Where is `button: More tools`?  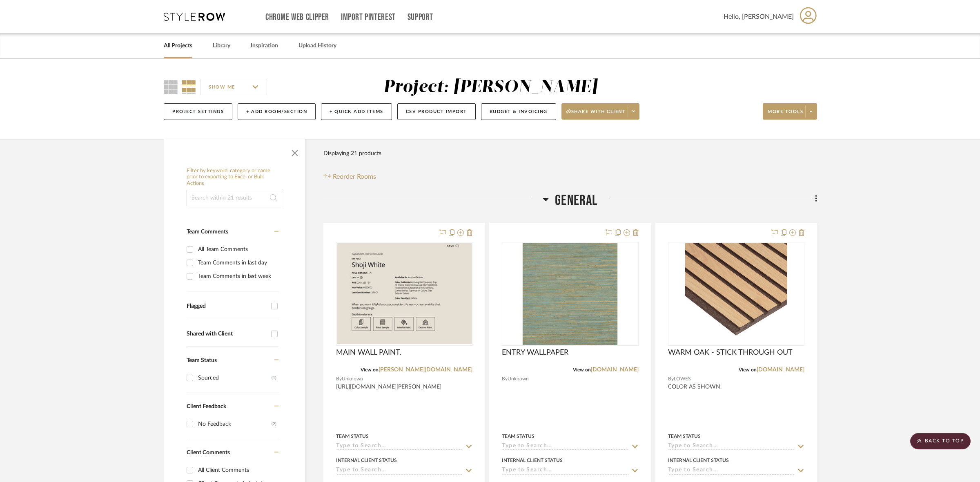
button: More tools is located at coordinates (789, 112).